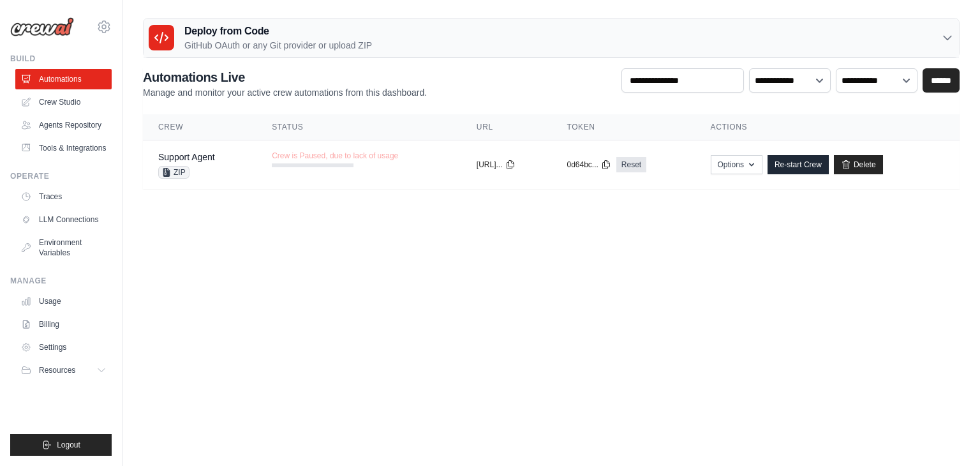  What do you see at coordinates (358, 127) in the screenshot?
I see `th: Status` at bounding box center [358, 127].